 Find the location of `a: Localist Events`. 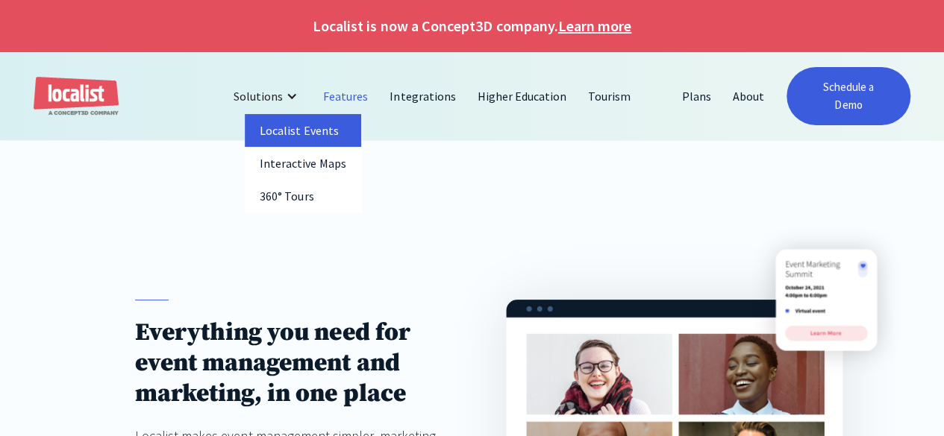

a: Localist Events is located at coordinates (303, 131).